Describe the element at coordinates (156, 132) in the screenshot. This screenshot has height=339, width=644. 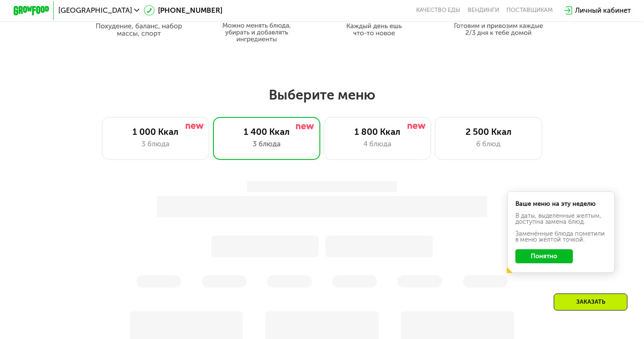
I see `div: 1 000 Ккал` at that location.